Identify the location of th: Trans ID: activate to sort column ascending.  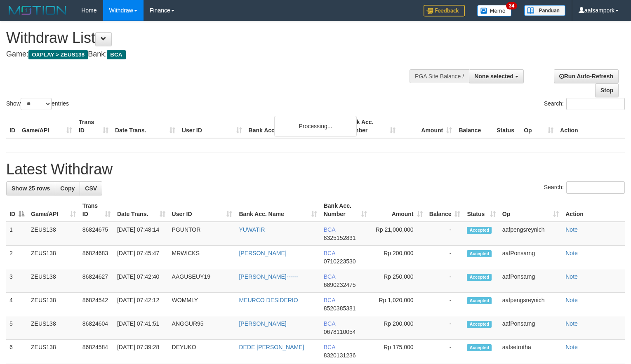
(97, 210).